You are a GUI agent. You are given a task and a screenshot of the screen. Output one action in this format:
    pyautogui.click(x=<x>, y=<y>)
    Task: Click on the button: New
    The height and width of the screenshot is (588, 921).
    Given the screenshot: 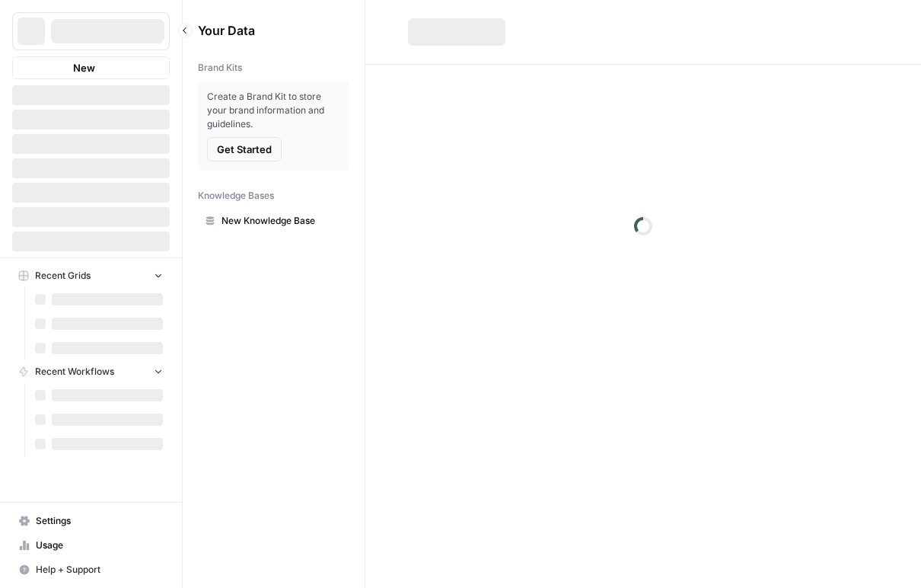 What is the action you would take?
    pyautogui.click(x=91, y=68)
    